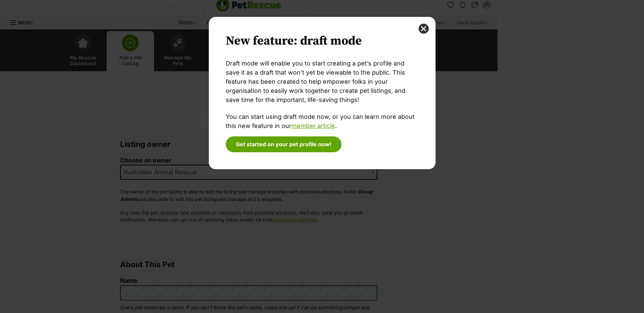 This screenshot has width=644, height=313. Describe the element at coordinates (283, 144) in the screenshot. I see `button: Get started on your pet profile now!` at that location.